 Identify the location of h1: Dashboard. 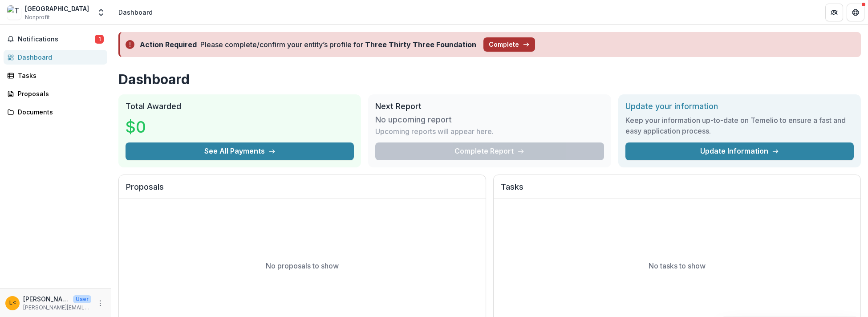
(490, 79).